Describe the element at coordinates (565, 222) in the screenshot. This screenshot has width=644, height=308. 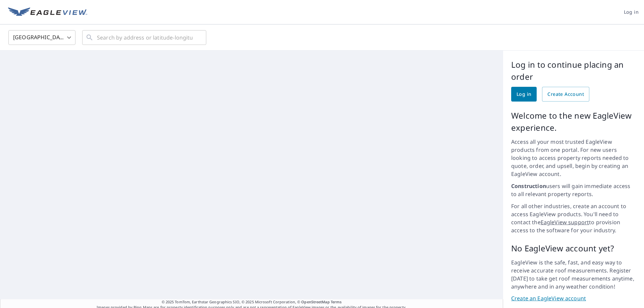
I see `a: EagleView support` at that location.